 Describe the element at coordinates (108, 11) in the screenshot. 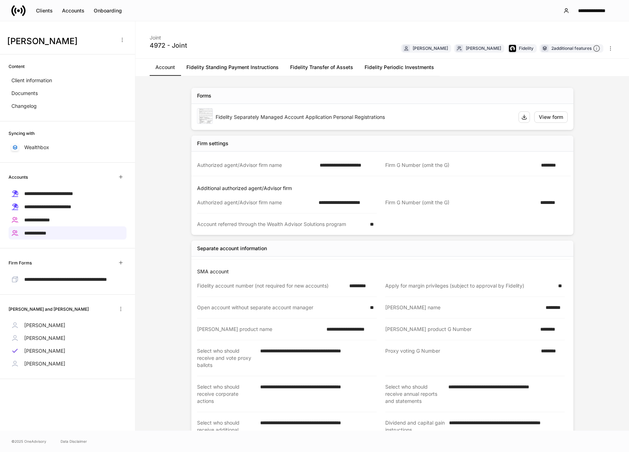

I see `button: Onboarding` at that location.